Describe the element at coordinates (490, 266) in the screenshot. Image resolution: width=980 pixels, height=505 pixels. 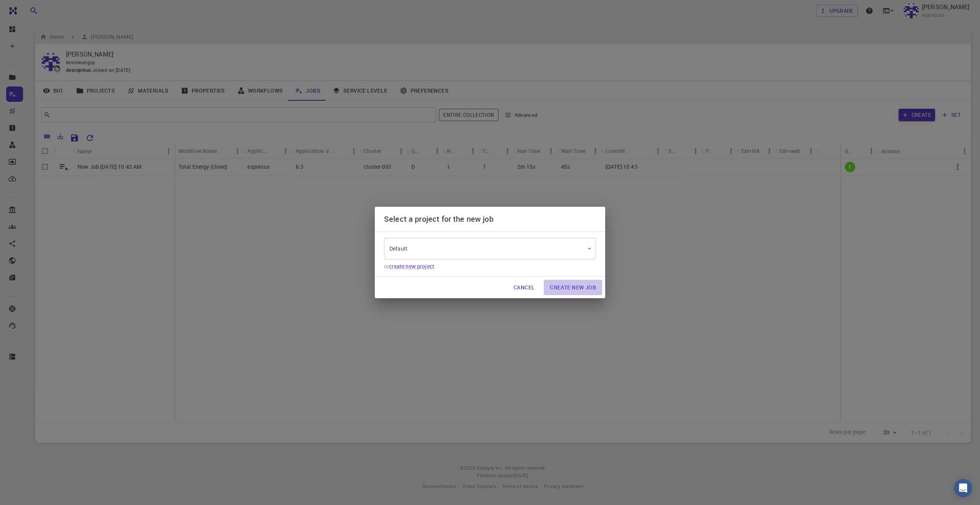
I see `p: or` at that location.